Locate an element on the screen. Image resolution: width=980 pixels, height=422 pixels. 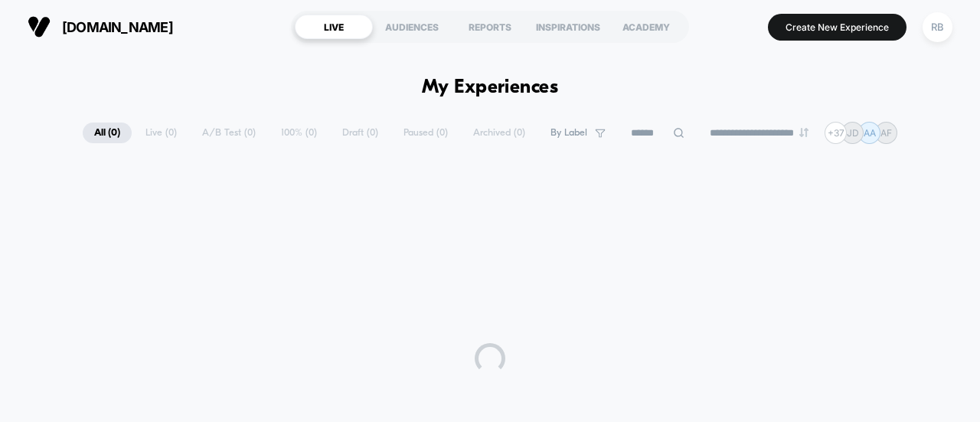
button: RB is located at coordinates (937, 26).